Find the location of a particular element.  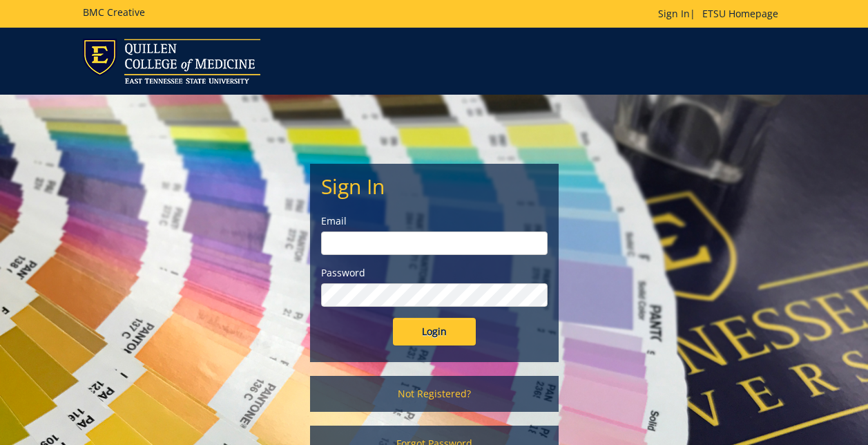

label: Email is located at coordinates (434, 221).